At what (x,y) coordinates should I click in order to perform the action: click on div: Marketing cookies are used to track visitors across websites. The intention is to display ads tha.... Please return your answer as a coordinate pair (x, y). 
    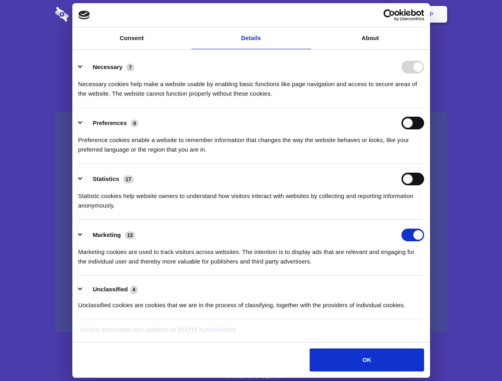
    Looking at the image, I should click on (251, 254).